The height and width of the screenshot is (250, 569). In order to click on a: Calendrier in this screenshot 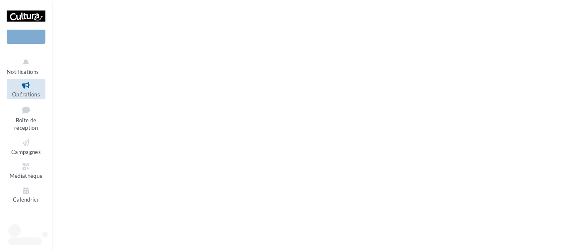, I will do `click(26, 194)`.